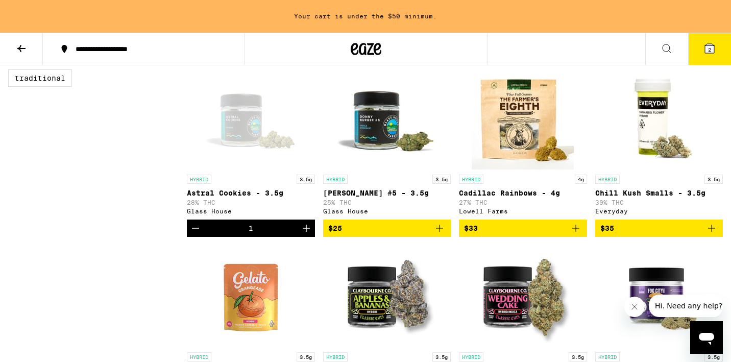 The width and height of the screenshot is (731, 362). Describe the element at coordinates (335, 228) in the screenshot. I see `span: $25` at that location.